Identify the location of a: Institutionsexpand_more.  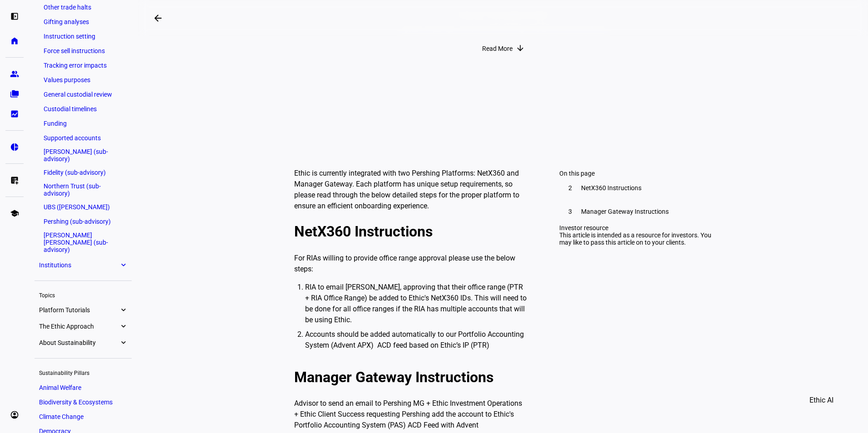
(83, 265).